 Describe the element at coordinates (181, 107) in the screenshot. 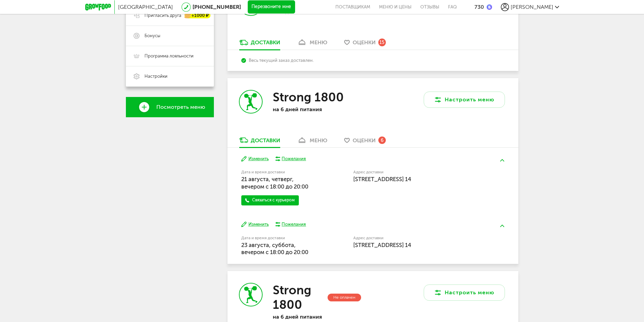

I see `span: Посмотреть меню` at that location.